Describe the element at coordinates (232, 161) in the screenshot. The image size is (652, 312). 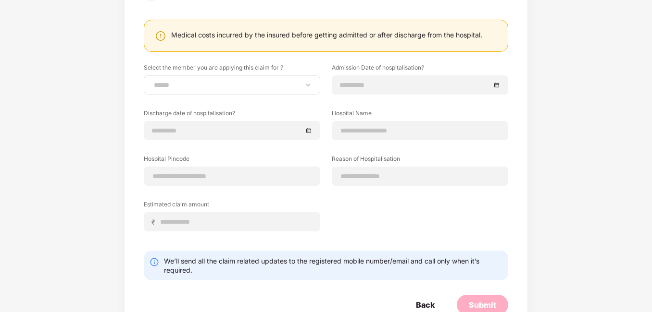
I see `label: Hospital Pincode` at that location.